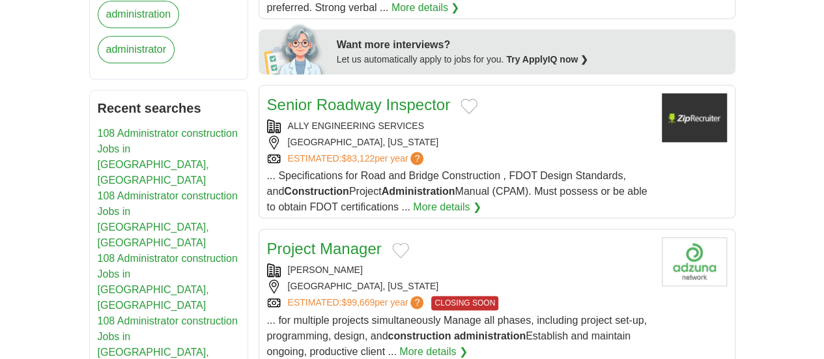 The height and width of the screenshot is (359, 824). Describe the element at coordinates (139, 14) in the screenshot. I see `a: administration` at that location.